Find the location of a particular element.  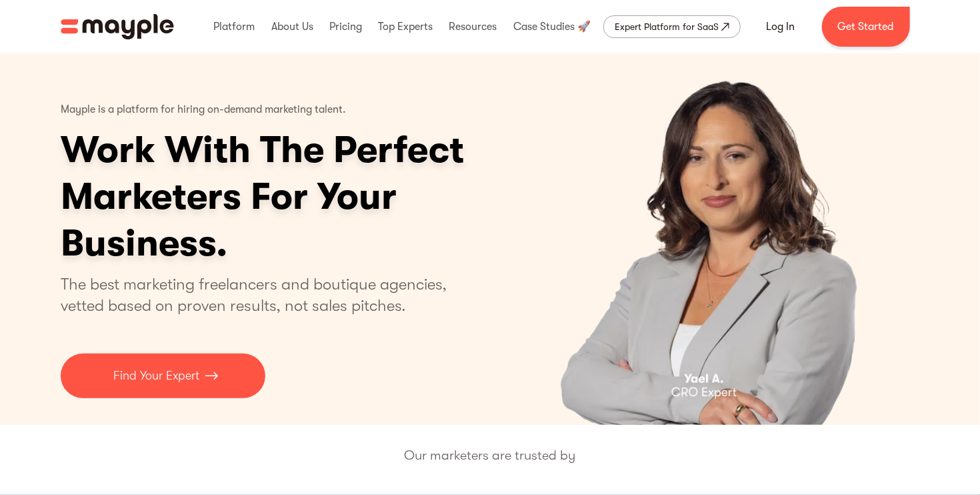

p: Find Your Expert is located at coordinates (156, 375).